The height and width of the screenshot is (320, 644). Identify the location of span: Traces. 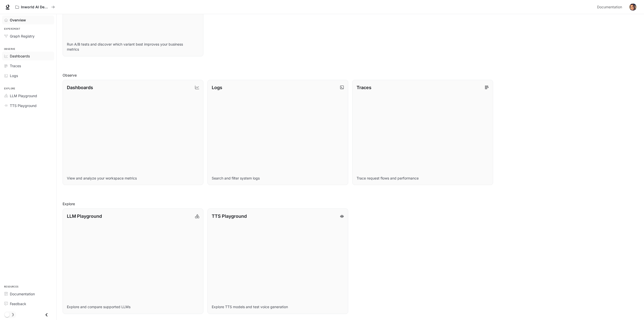
(15, 66).